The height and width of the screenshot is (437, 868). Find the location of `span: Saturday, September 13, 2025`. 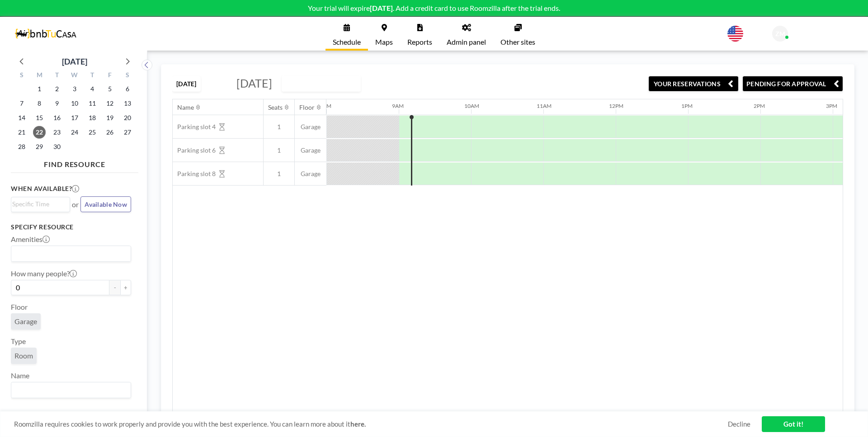

span: Saturday, September 13, 2025 is located at coordinates (128, 104).